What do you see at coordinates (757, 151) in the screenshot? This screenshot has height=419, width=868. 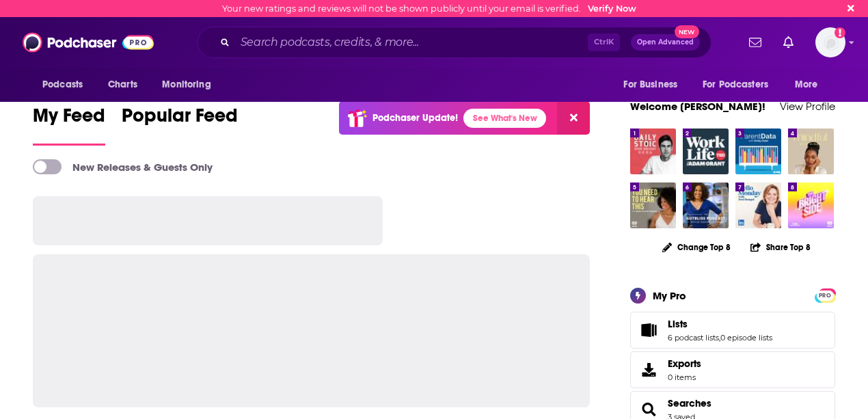 I see `img: ParentData with Emily Oster` at bounding box center [757, 151].